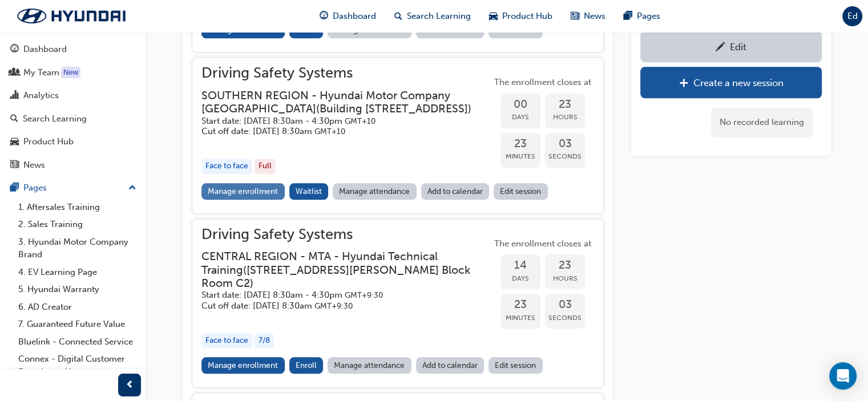  What do you see at coordinates (852, 16) in the screenshot?
I see `button: Ed` at bounding box center [852, 16].